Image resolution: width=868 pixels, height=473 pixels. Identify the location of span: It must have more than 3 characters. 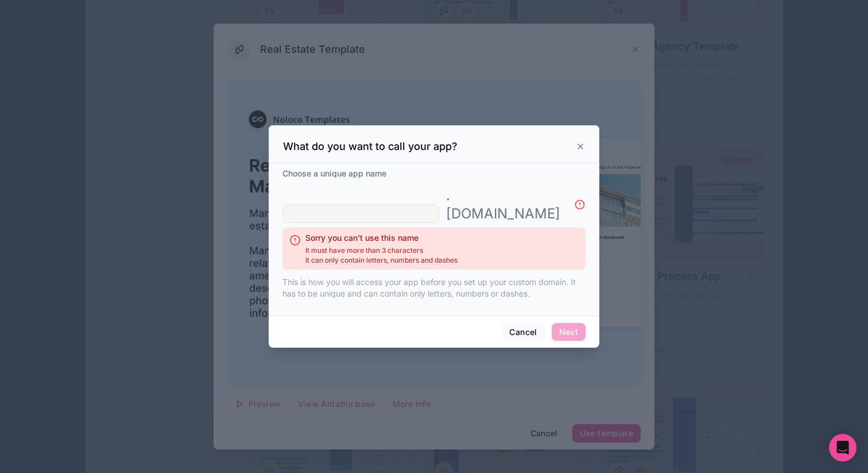
(381, 250).